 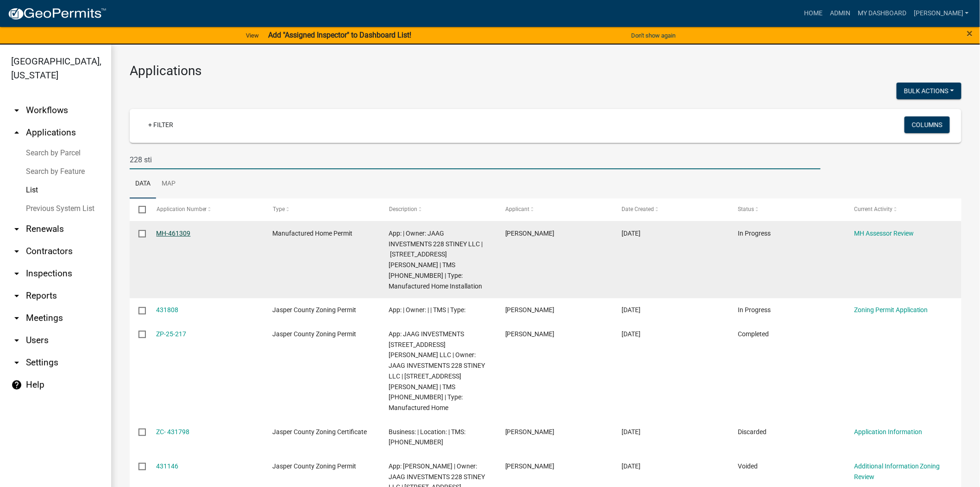 I want to click on span: App: | Owner: JAAG INVESTMENTS 228 STINEY LLC | 228 STINEY RD | TMS 029-39-07-041 | Type: Manufac..., so click(x=436, y=260).